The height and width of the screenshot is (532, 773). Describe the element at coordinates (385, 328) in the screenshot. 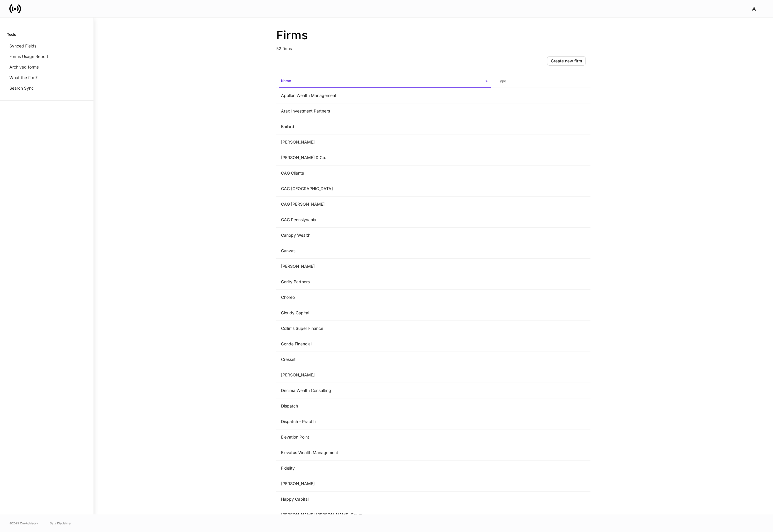

I see `td: Collin's Super Finance` at that location.